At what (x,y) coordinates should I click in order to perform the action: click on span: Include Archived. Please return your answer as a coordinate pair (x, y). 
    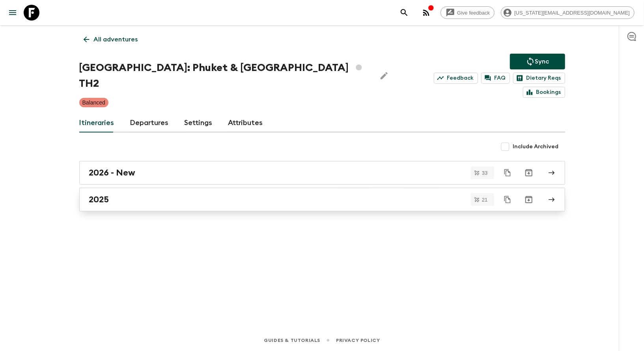
    Looking at the image, I should click on (536, 147).